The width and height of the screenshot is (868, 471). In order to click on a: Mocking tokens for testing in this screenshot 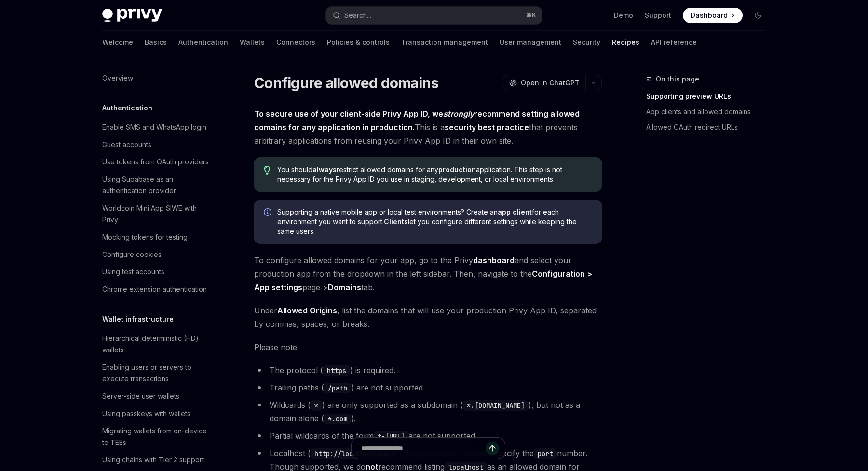, I will do `click(156, 237)`.